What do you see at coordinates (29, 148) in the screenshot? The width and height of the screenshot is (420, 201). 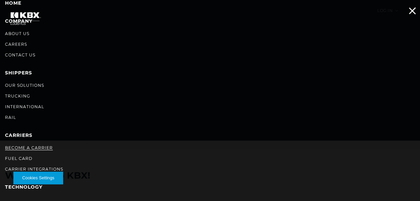 I see `a: Become a Carrier` at bounding box center [29, 148].